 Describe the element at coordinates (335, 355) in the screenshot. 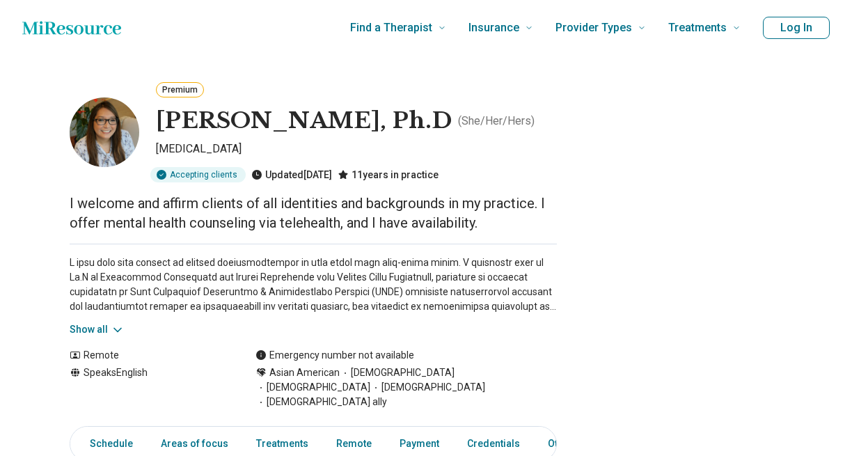

I see `div: Emergency number not available` at that location.